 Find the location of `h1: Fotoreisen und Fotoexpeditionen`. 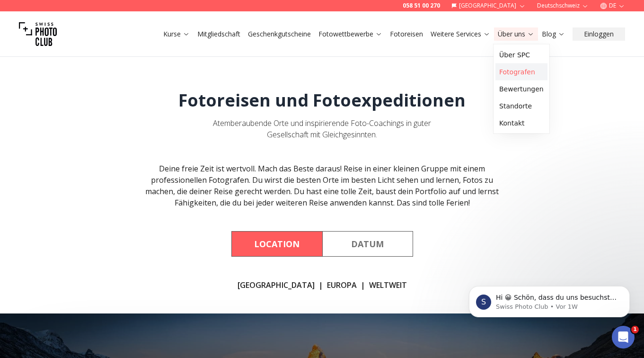

h1: Fotoreisen und Fotoexpeditionen is located at coordinates (322, 100).